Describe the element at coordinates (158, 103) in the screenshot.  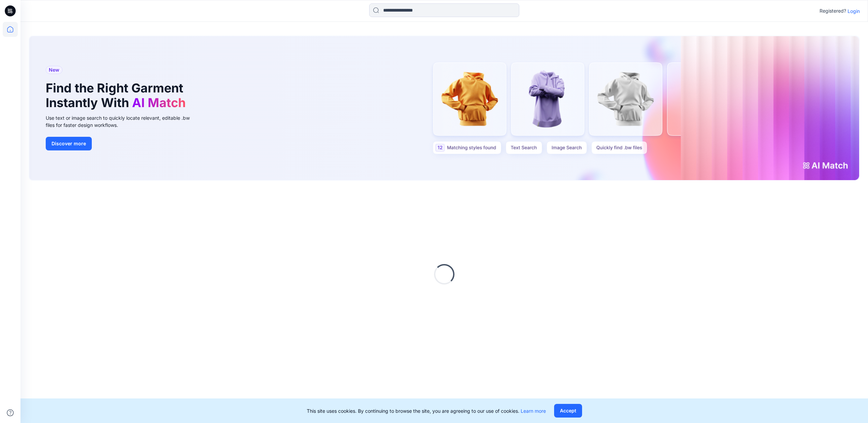
I see `span: AI Match` at that location.